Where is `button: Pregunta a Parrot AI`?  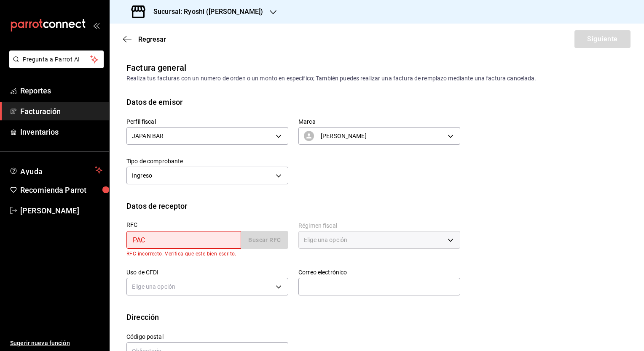 button: Pregunta a Parrot AI is located at coordinates (57, 59).